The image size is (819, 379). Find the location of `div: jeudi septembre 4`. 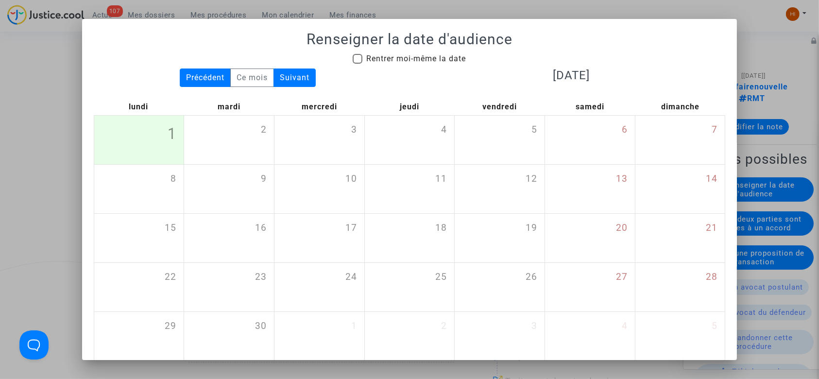

div: jeudi septembre 4 is located at coordinates (410, 140).